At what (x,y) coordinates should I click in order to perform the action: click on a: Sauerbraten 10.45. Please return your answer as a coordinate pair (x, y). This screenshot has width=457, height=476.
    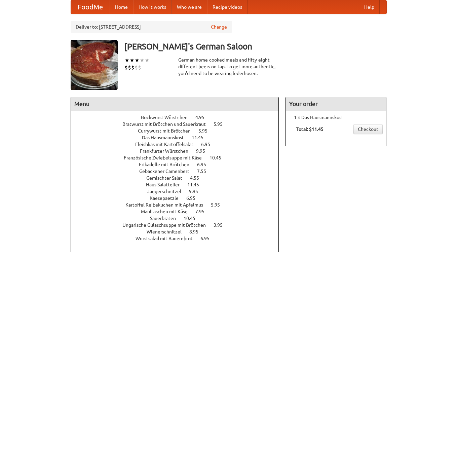
    Looking at the image, I should click on (179, 218).